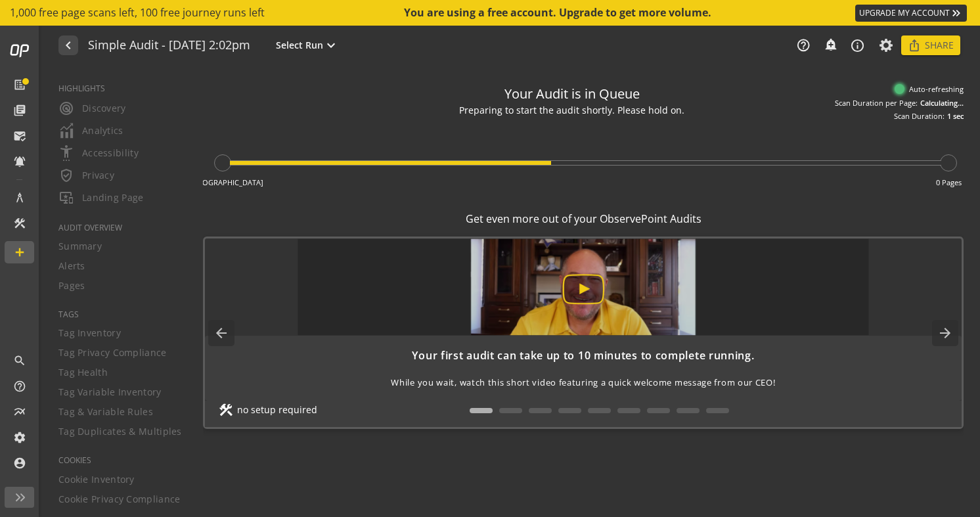 The image size is (980, 517). What do you see at coordinates (19, 162) in the screenshot?
I see `mat-icon: notifications_active` at bounding box center [19, 162].